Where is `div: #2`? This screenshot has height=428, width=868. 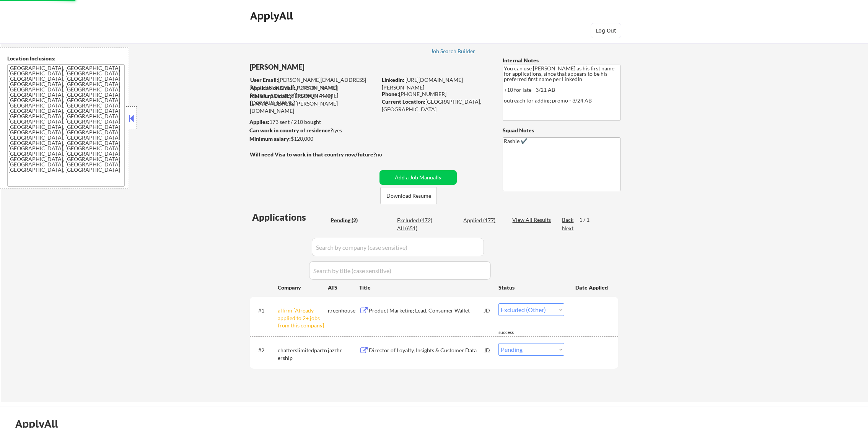
div: #2 is located at coordinates (265, 350).